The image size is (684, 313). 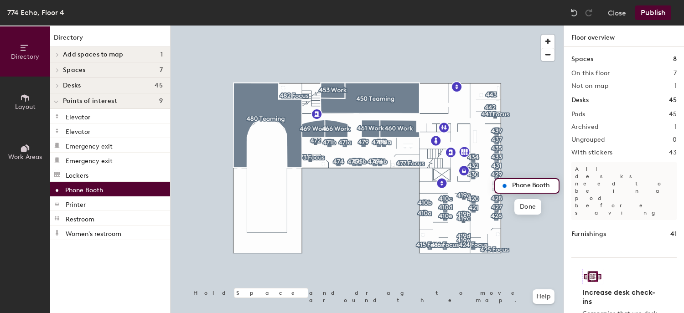 What do you see at coordinates (589, 234) in the screenshot?
I see `h1: Furnishings` at bounding box center [589, 234].